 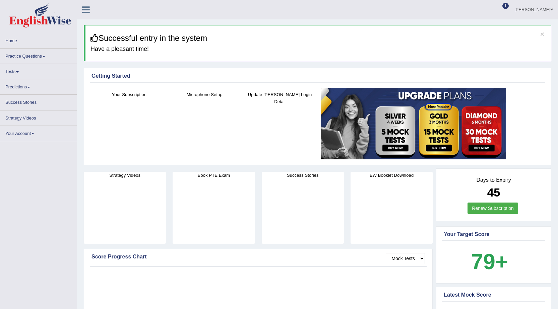 I want to click on div: Score Progress Chart, so click(x=258, y=257).